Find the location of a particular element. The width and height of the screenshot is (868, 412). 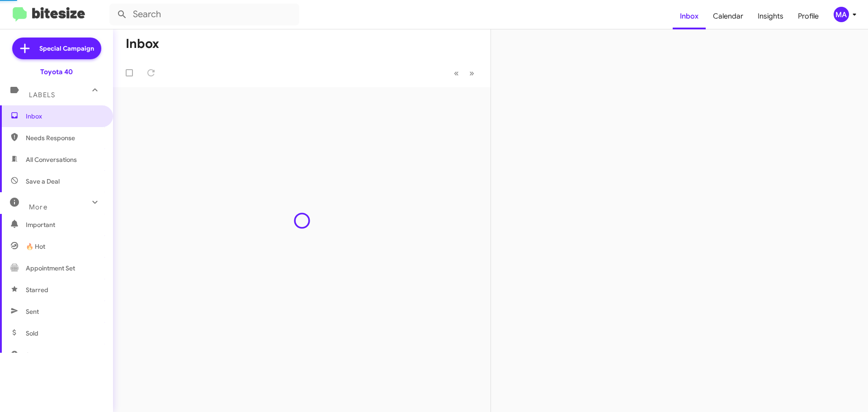

div: MA is located at coordinates (842, 14).